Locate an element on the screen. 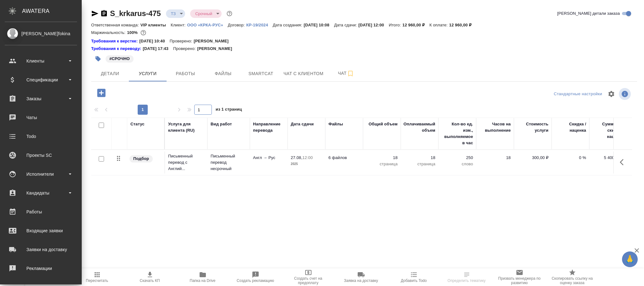 The width and height of the screenshot is (644, 286). span: Файлы is located at coordinates (223, 74).